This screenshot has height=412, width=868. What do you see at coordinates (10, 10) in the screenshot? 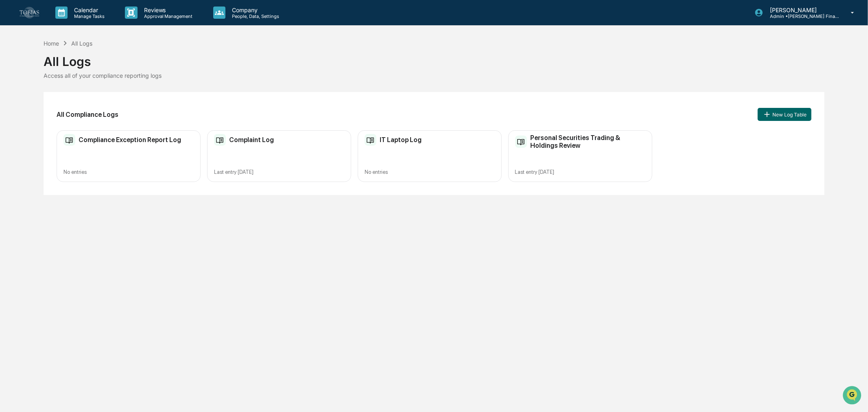
I see `button: Open customer support` at bounding box center [10, 10].